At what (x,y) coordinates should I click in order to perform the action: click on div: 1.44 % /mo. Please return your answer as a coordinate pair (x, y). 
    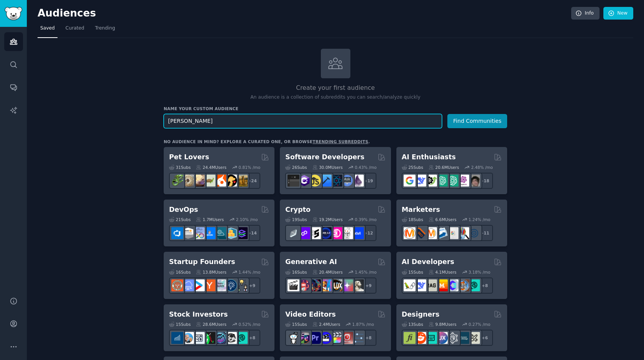
    Looking at the image, I should click on (249, 272).